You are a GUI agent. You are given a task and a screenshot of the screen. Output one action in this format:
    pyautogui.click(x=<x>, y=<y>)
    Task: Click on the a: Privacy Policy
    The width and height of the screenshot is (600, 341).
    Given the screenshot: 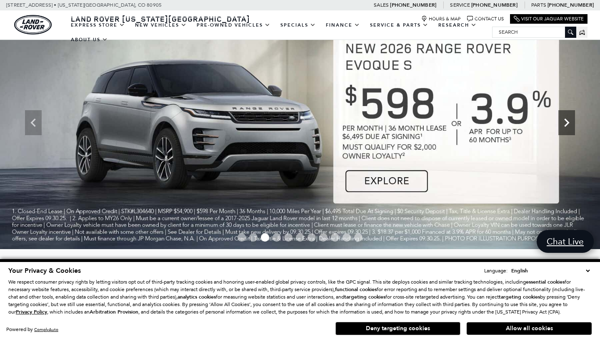 What is the action you would take?
    pyautogui.click(x=31, y=312)
    